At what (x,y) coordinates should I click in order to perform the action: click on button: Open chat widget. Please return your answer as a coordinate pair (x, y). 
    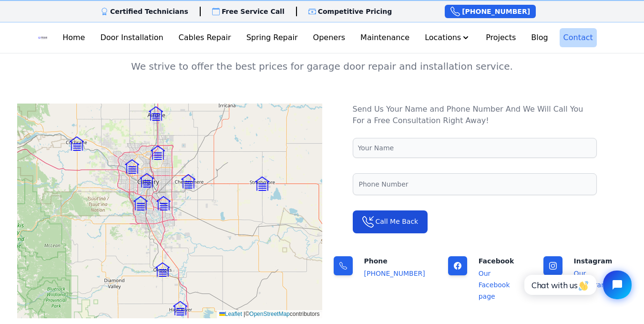
    Looking at the image, I should click on (104, 22).